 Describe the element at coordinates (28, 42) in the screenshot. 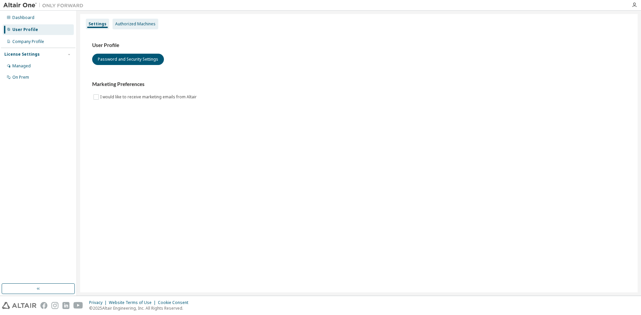

I see `div: Company Profile` at that location.